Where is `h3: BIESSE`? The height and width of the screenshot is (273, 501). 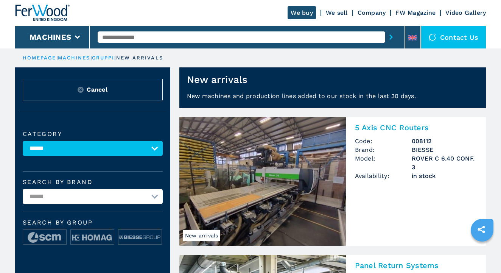 h3: BIESSE is located at coordinates (444, 149).